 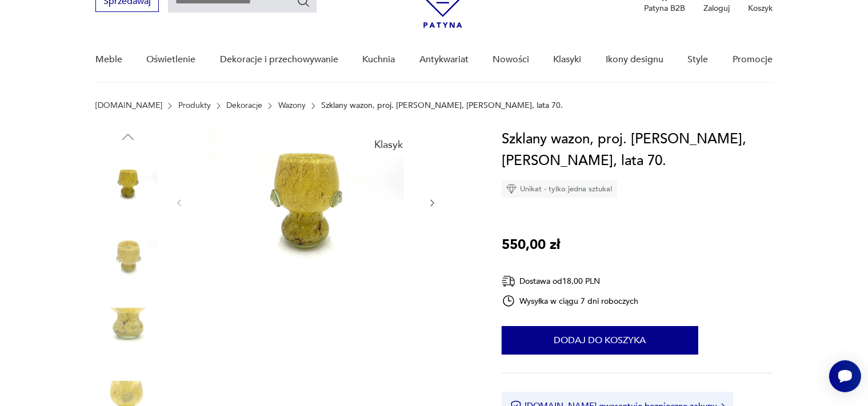 I want to click on div: Dostawa od 18,00 PLN, so click(x=571, y=281).